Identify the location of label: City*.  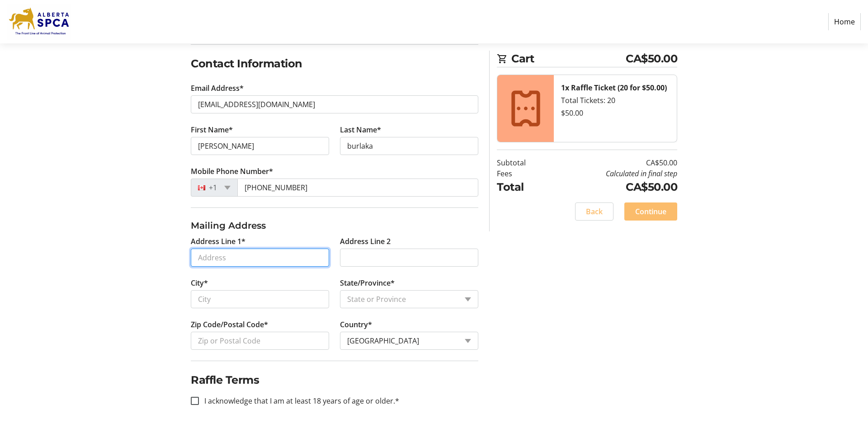
(199, 283).